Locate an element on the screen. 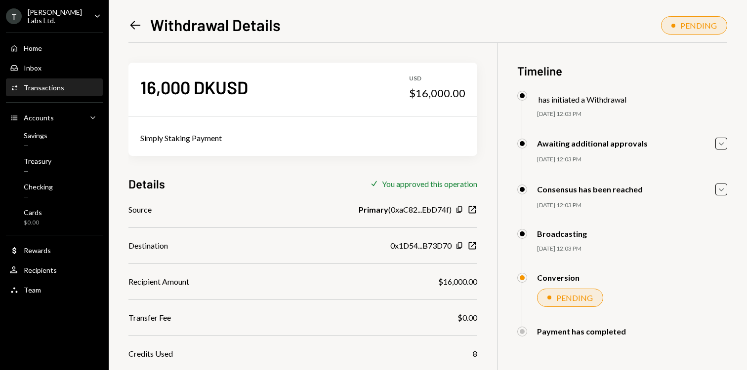 The height and width of the screenshot is (370, 747). div: Inbox is located at coordinates (33, 68).